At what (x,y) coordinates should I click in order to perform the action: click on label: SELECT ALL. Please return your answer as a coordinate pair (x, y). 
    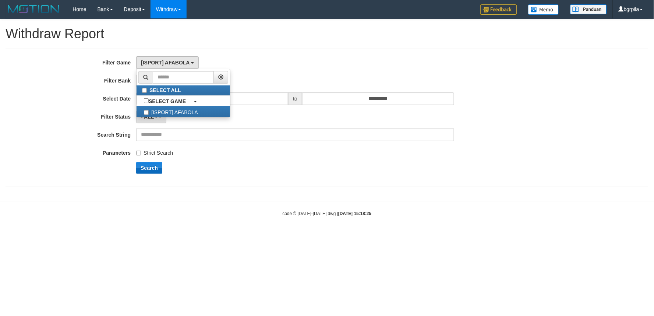
    Looking at the image, I should click on (183, 90).